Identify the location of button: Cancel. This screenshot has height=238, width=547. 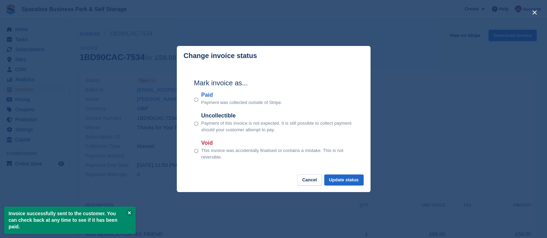
(309, 180).